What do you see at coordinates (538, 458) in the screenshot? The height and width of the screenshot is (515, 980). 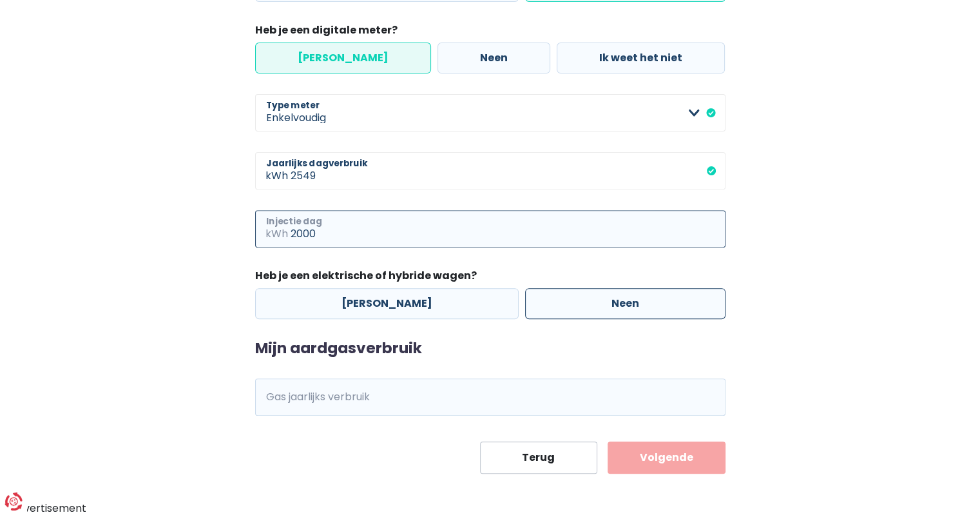 I see `button: Terug` at bounding box center [538, 458].